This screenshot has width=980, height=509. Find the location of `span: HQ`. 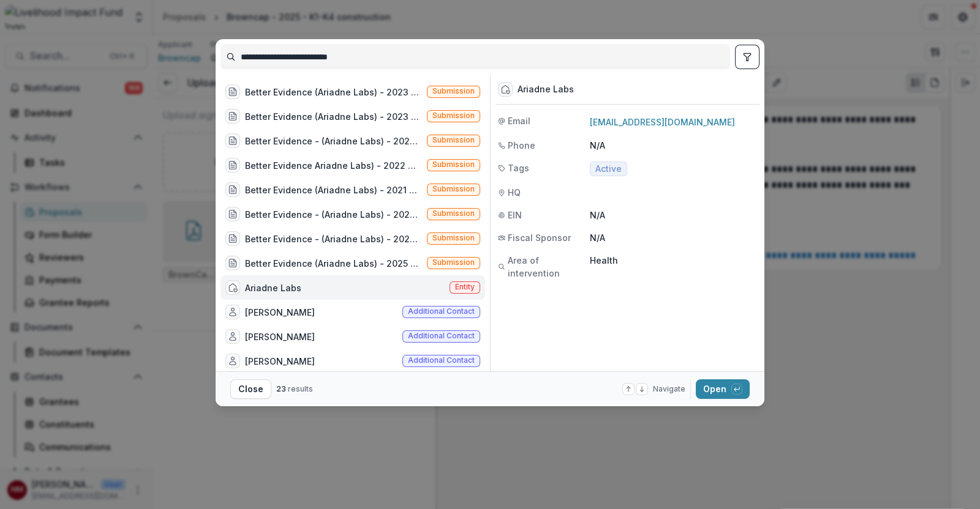

span: HQ is located at coordinates (514, 192).